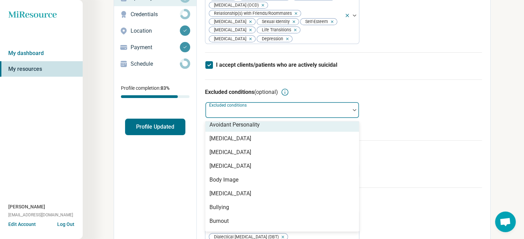 The height and width of the screenshot is (239, 524). What do you see at coordinates (219, 208) in the screenshot?
I see `div: Bullying` at bounding box center [219, 208].